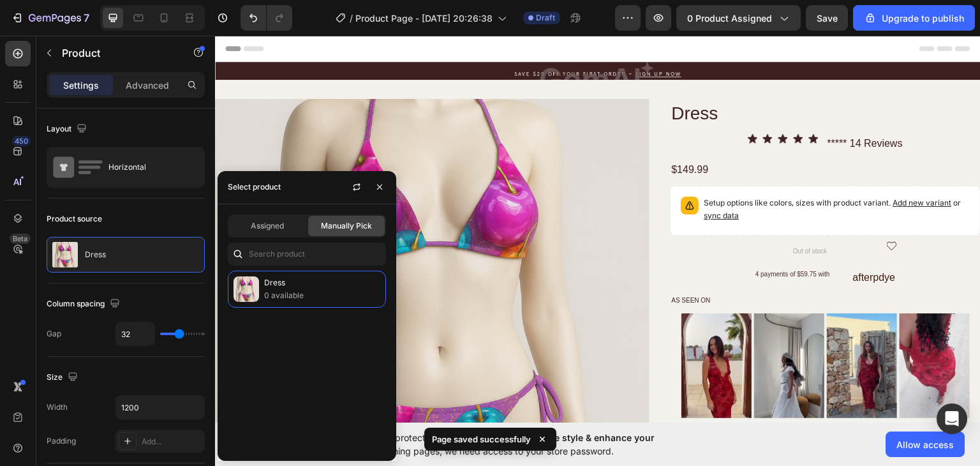 This screenshot has width=980, height=466. I want to click on span: Manually Pick, so click(347, 226).